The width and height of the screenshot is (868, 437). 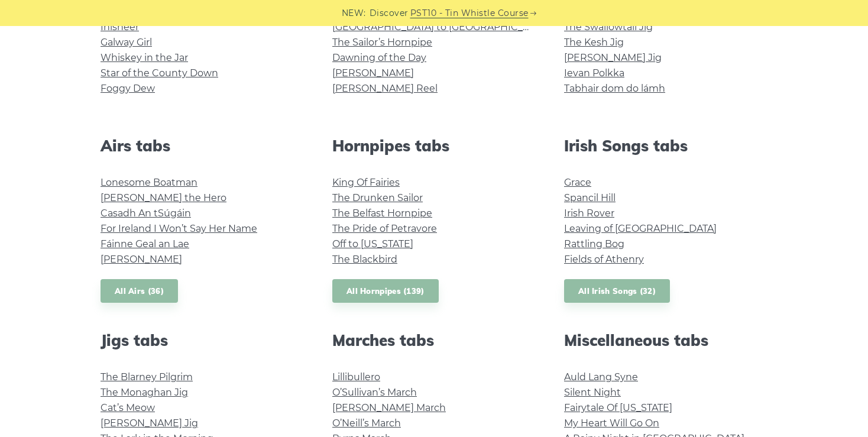 I want to click on a: Irish Rover, so click(x=589, y=213).